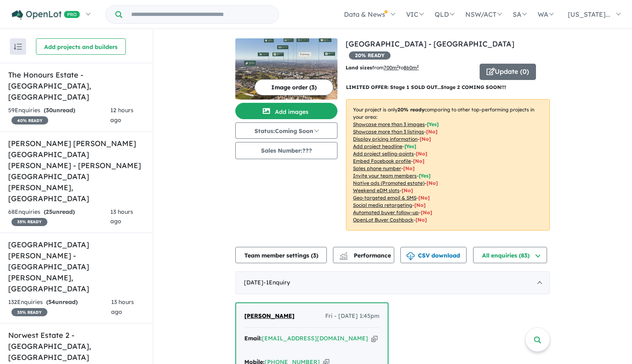 The image size is (632, 364). What do you see at coordinates (409, 68) in the screenshot?
I see `p: from` at bounding box center [409, 68].